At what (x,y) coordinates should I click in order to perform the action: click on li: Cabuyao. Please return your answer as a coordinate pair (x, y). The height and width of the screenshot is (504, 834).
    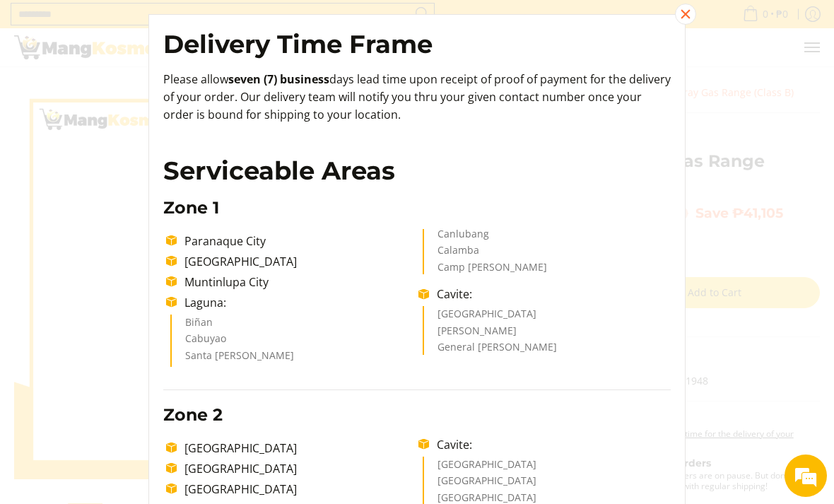
    Looking at the image, I should click on (295, 342).